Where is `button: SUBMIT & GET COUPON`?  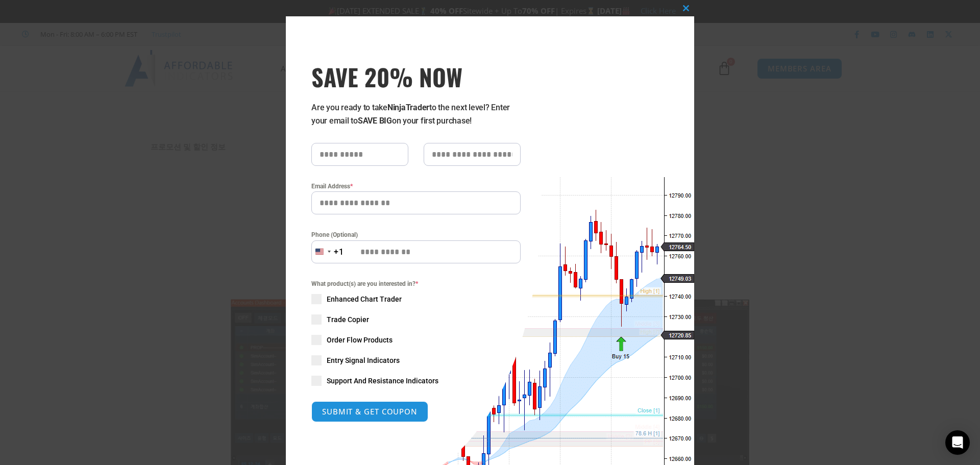
button: SUBMIT & GET COUPON is located at coordinates (370, 411).